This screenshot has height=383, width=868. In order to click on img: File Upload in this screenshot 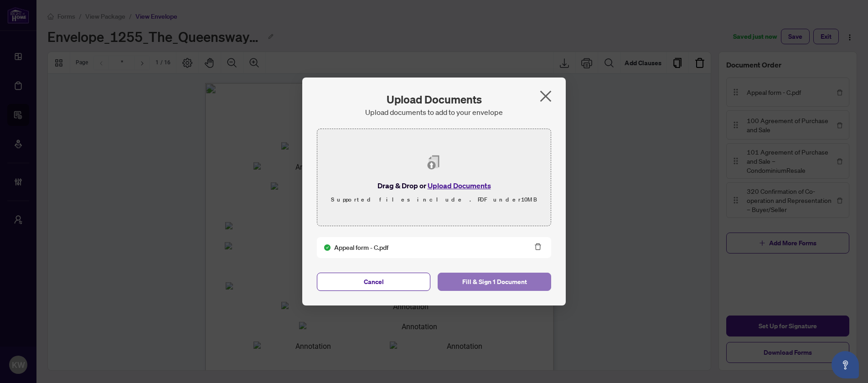, I will do `click(434, 162)`.